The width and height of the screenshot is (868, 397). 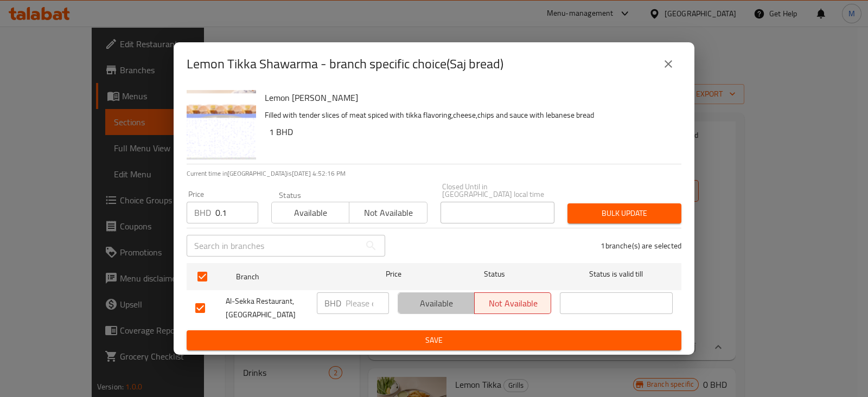 I want to click on h6: 1 BHD, so click(x=471, y=132).